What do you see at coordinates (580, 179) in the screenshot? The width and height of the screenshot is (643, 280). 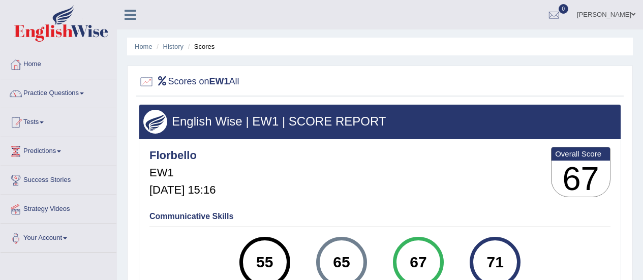 I see `h3: 67` at bounding box center [580, 179].